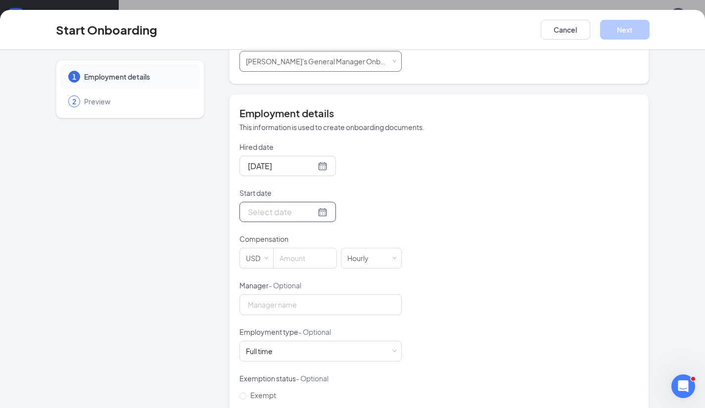 This screenshot has width=705, height=408. Describe the element at coordinates (74, 77) in the screenshot. I see `span: 1` at that location.